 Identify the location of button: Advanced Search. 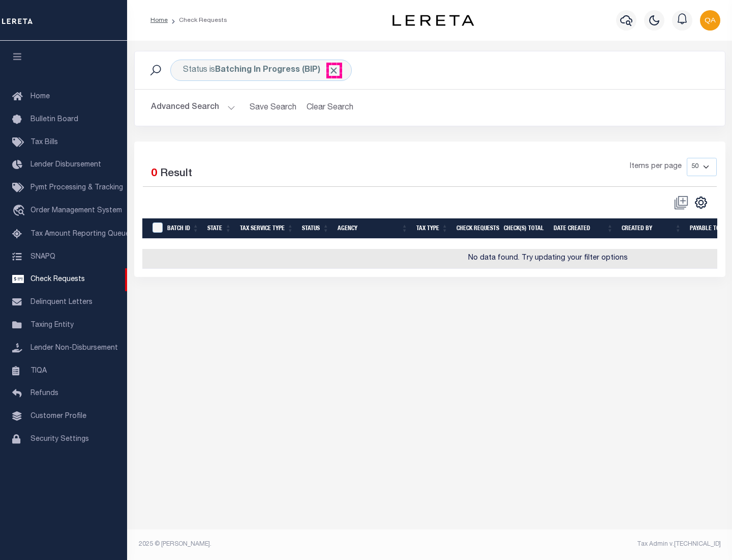
(193, 107).